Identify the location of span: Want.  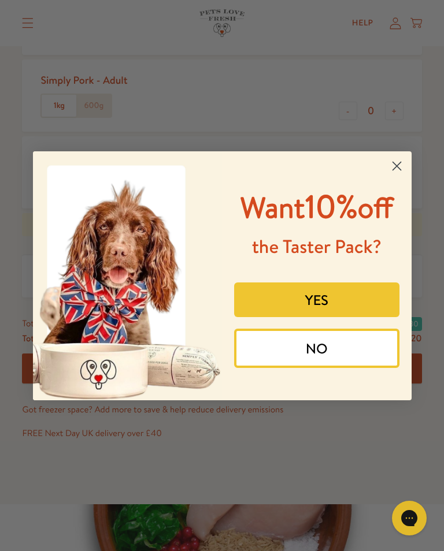
(273, 207).